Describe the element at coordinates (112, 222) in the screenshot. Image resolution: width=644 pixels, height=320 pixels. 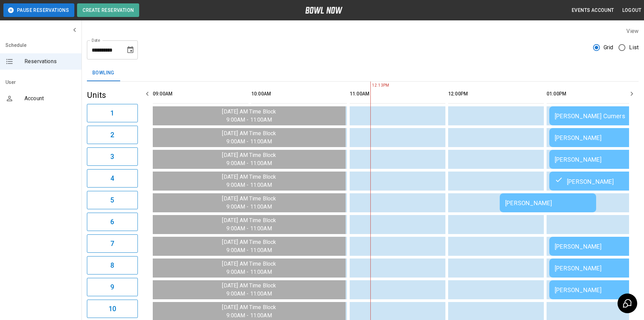
I see `h6: 6` at that location.